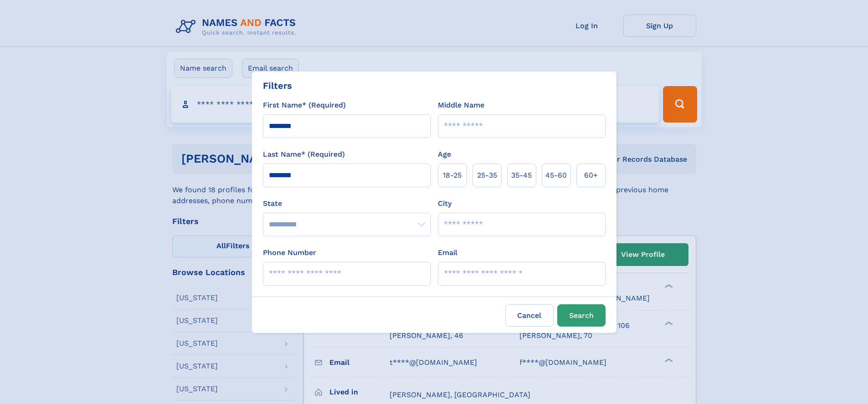 This screenshot has height=404, width=868. I want to click on span: 45‑60, so click(556, 175).